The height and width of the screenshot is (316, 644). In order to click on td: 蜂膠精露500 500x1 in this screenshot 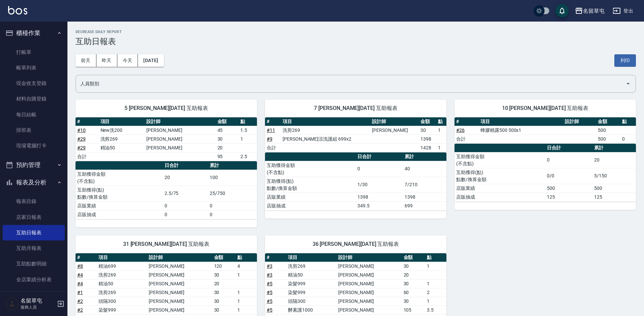, I will do `click(521, 130)`.